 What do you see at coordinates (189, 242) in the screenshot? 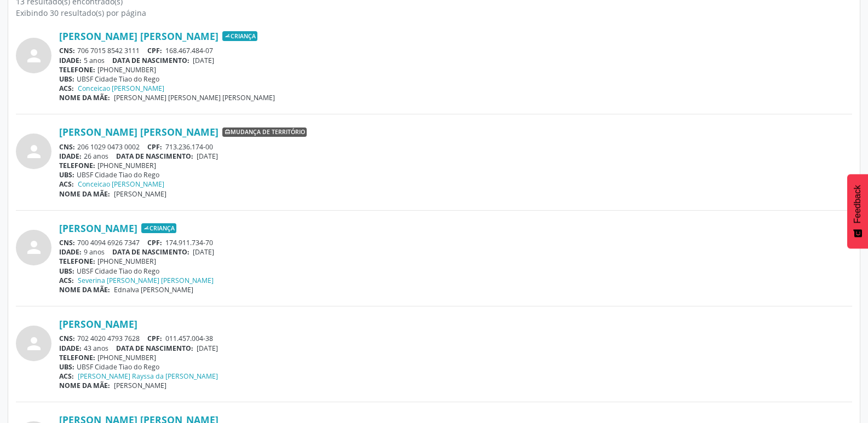
I see `span: 174.911.734-70` at bounding box center [189, 242].